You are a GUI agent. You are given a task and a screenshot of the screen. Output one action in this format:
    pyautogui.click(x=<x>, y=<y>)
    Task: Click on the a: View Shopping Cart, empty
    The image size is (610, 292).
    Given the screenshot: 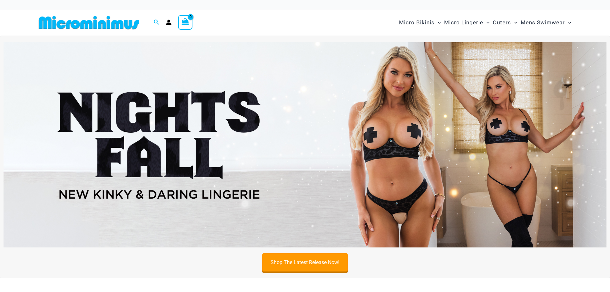 What is the action you would take?
    pyautogui.click(x=185, y=22)
    